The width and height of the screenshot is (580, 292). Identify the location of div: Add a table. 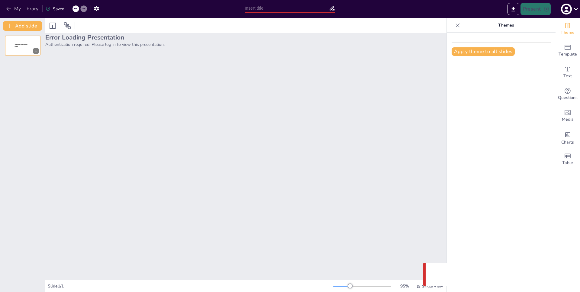
(567, 159).